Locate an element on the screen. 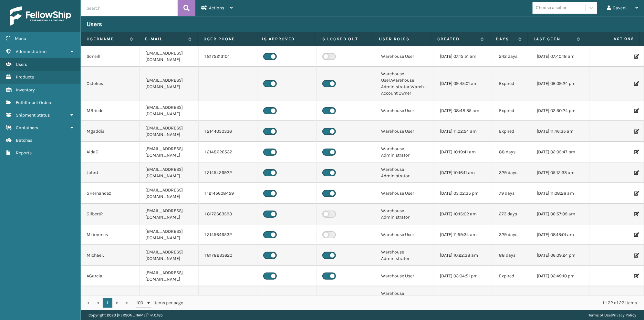 This screenshot has width=644, height=320. span: Reports is located at coordinates (24, 153).